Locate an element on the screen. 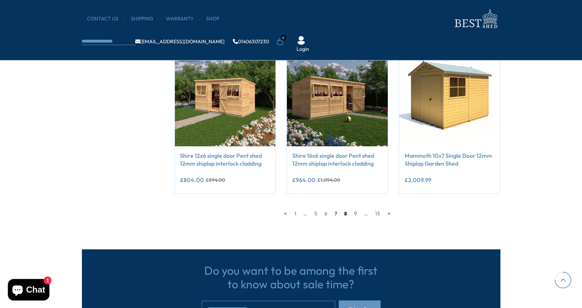  a: 1 is located at coordinates (296, 214).